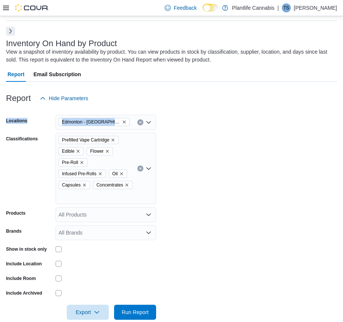 The image size is (343, 322). What do you see at coordinates (24, 264) in the screenshot?
I see `label: Include Location` at bounding box center [24, 264].